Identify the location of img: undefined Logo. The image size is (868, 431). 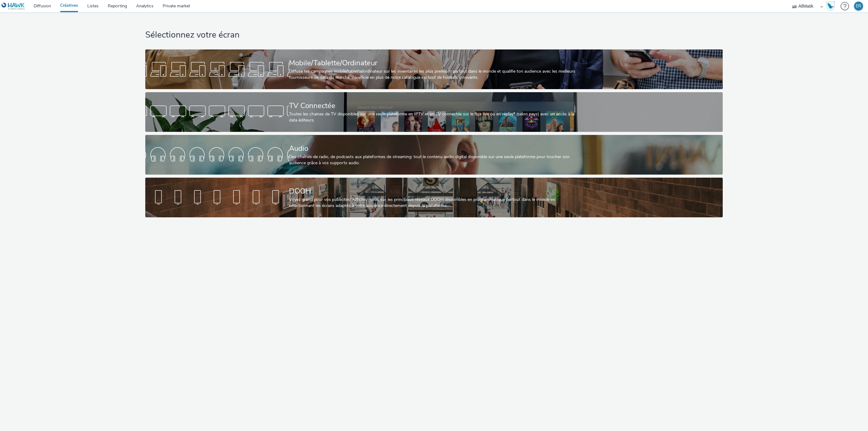
(13, 6).